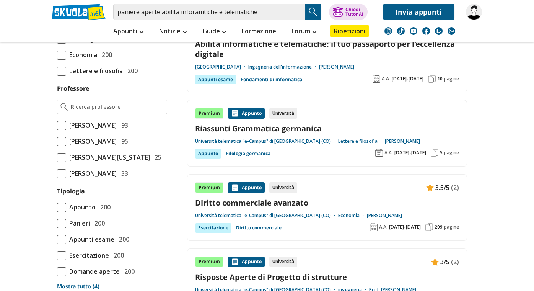 This screenshot has height=291, width=534. I want to click on a: Ripetizioni, so click(349, 31).